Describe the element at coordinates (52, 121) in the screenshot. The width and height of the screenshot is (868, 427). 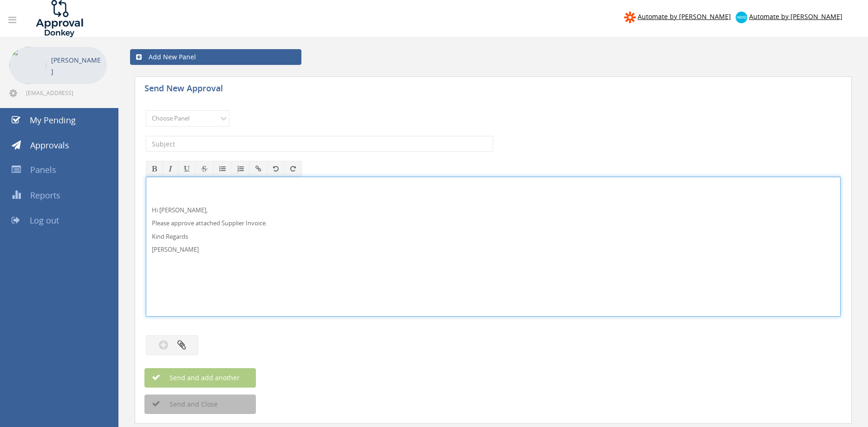
I see `span: My Pending` at that location.